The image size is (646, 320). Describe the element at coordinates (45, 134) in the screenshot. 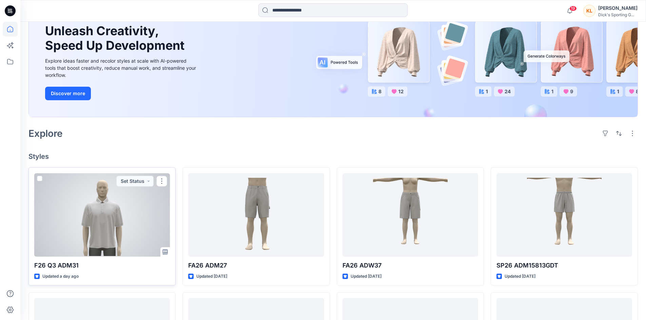

I see `h2: Explore` at that location.